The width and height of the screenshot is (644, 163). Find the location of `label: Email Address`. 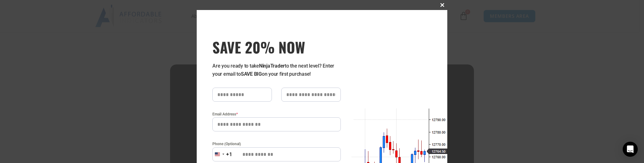

label: Email Address is located at coordinates (277, 114).